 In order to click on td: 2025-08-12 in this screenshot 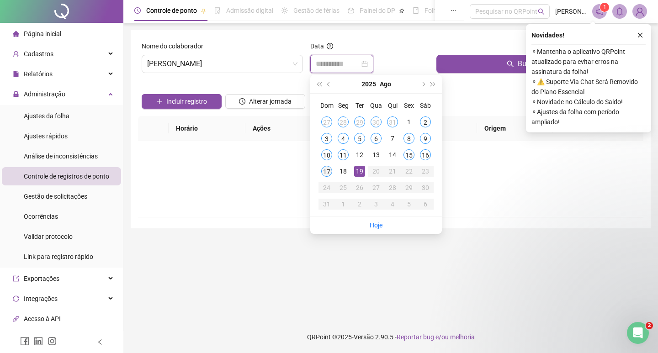, I will do `click(360, 155)`.